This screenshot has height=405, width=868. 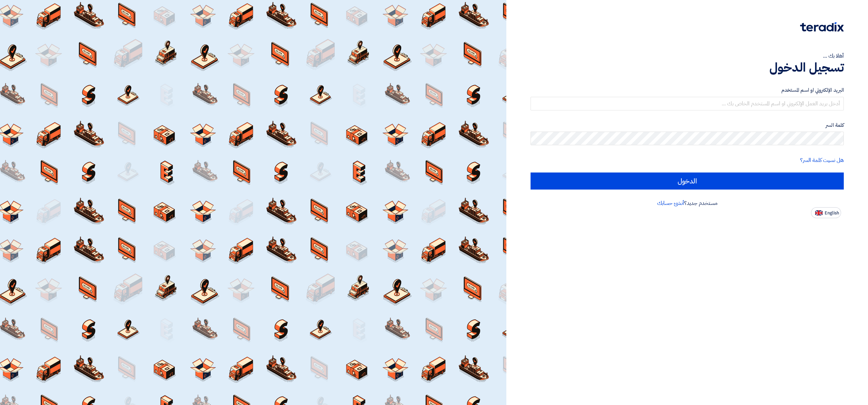 What do you see at coordinates (687, 125) in the screenshot?
I see `label: كلمة السر` at bounding box center [687, 125].